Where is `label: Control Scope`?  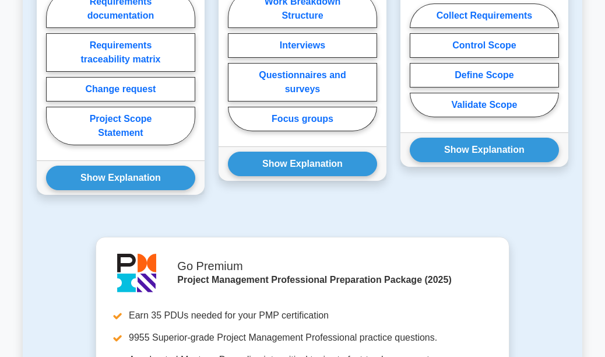 label: Control Scope is located at coordinates (484, 45).